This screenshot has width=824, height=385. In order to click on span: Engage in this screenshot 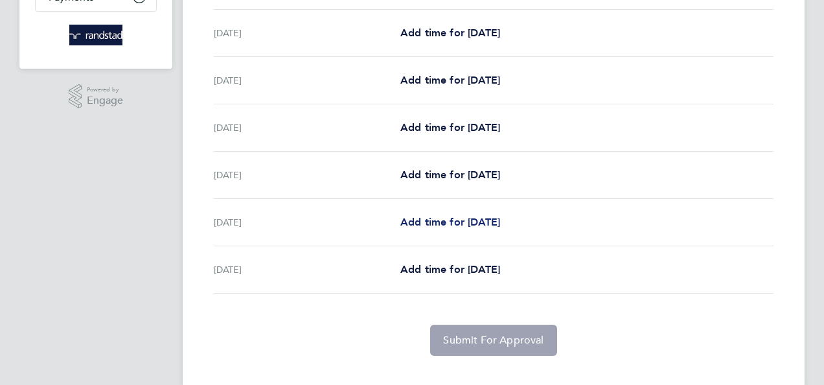, I will do `click(105, 100)`.